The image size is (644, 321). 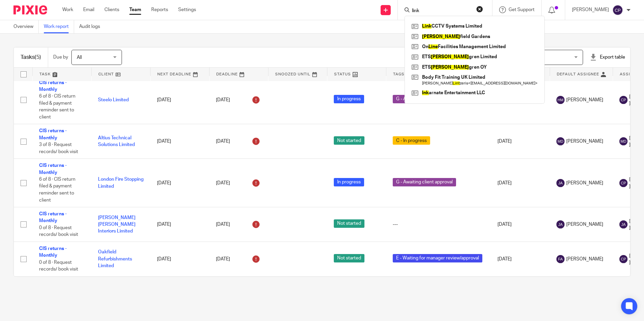 I want to click on img: Pixie, so click(x=30, y=10).